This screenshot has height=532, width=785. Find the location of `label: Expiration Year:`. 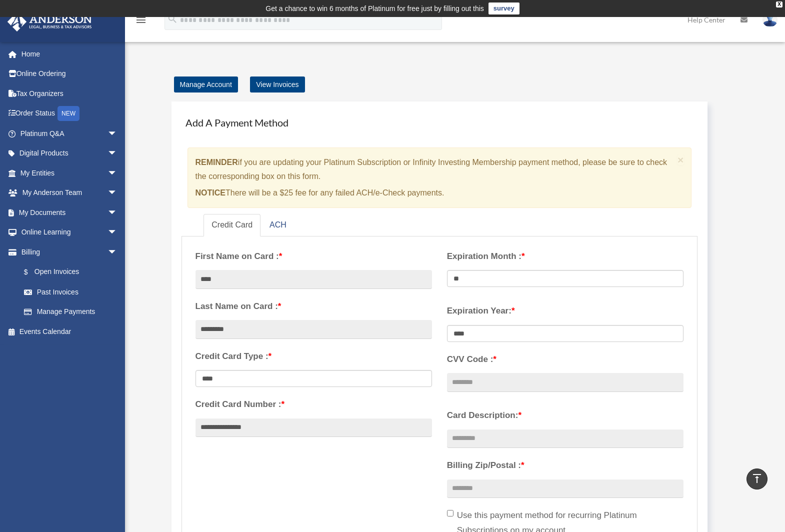

label: Expiration Year: is located at coordinates (565, 311).